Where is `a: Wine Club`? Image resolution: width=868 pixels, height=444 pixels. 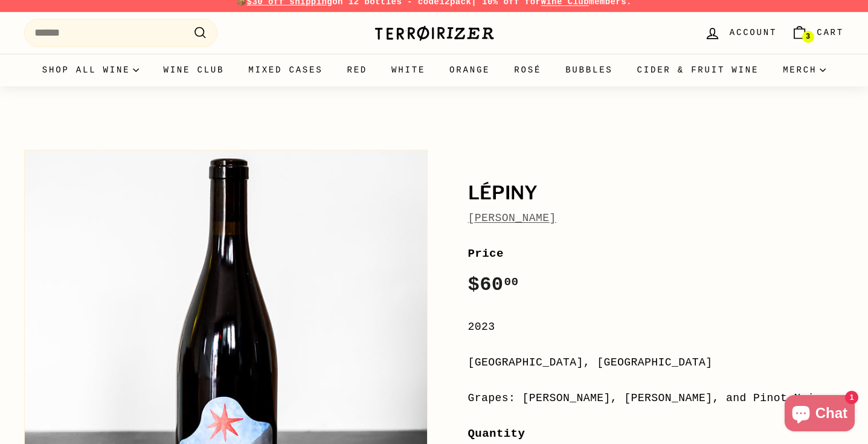 a: Wine Club is located at coordinates (193, 70).